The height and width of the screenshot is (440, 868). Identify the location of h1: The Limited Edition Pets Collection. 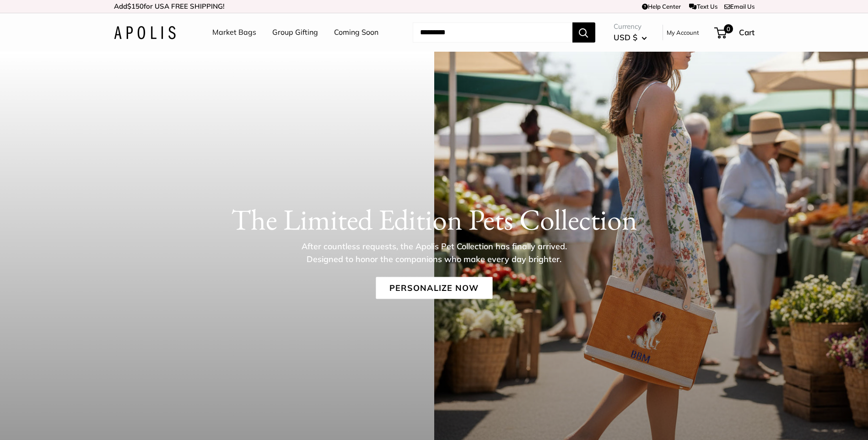
(434, 219).